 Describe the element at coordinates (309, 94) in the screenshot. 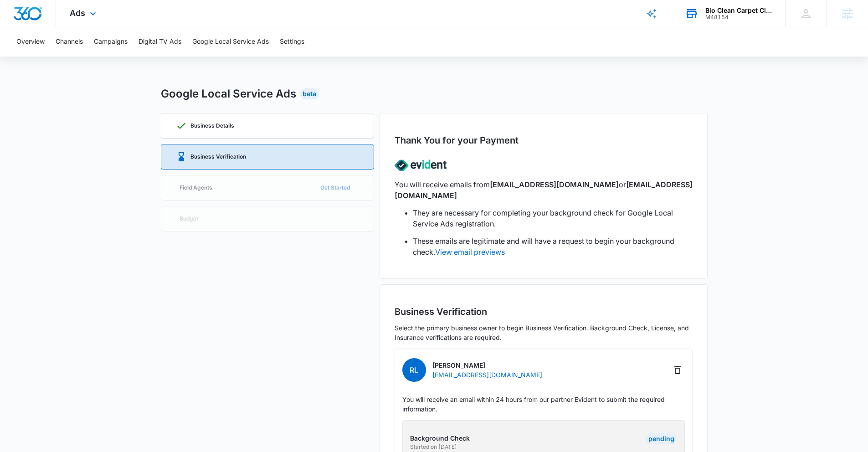

I see `div: Beta` at that location.